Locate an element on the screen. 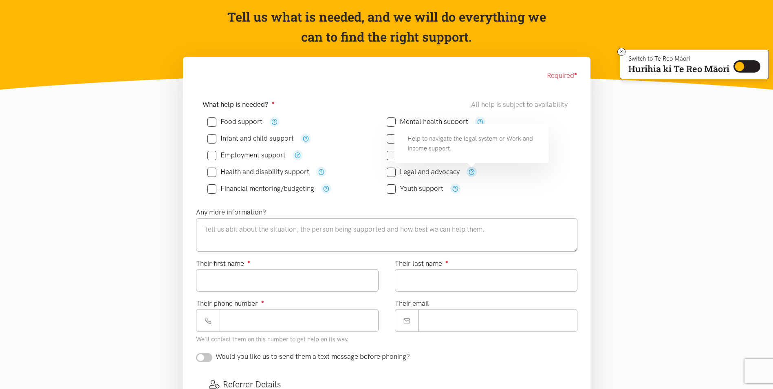 The image size is (773, 389). label: Their phone number is located at coordinates (230, 303).